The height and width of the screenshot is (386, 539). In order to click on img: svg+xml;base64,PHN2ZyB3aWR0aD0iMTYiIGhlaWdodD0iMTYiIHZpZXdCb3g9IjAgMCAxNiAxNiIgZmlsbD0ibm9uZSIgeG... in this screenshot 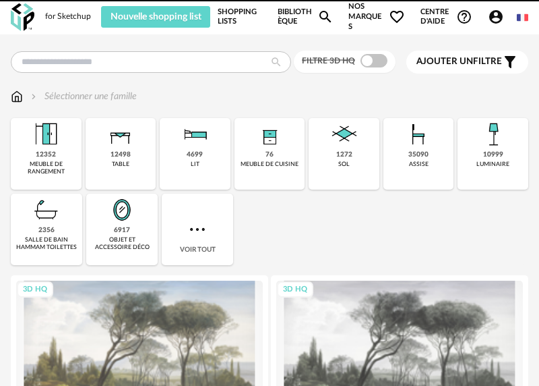, I will do `click(34, 96)`.